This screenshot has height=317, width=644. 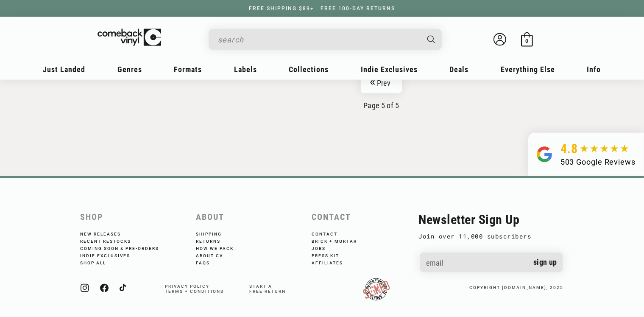 I want to click on a: Shop All, so click(x=99, y=262).